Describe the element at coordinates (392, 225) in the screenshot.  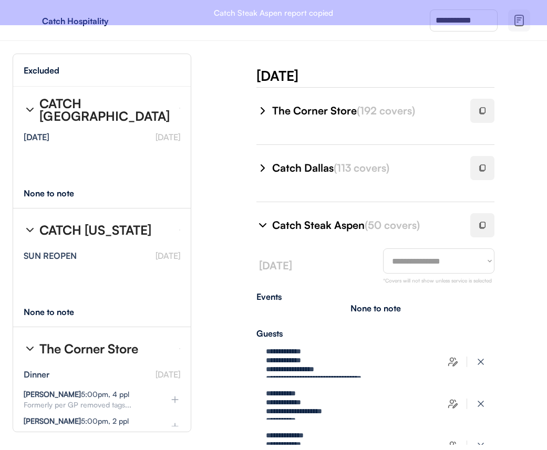
I see `font: (50 covers)` at that location.